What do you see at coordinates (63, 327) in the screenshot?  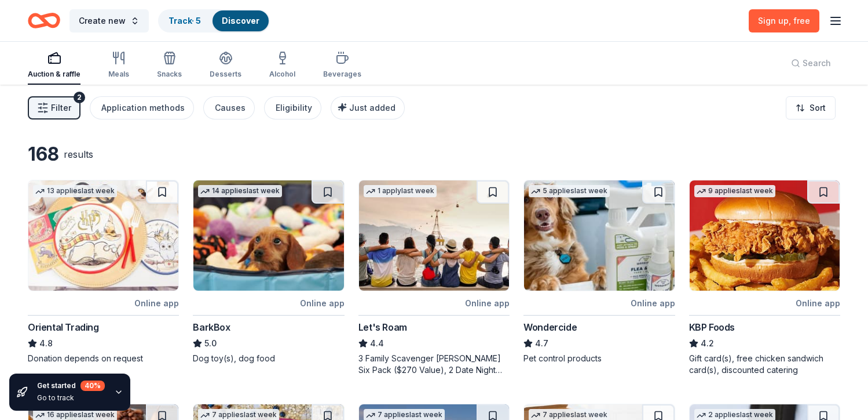 I see `div: Oriental Trading` at bounding box center [63, 327].